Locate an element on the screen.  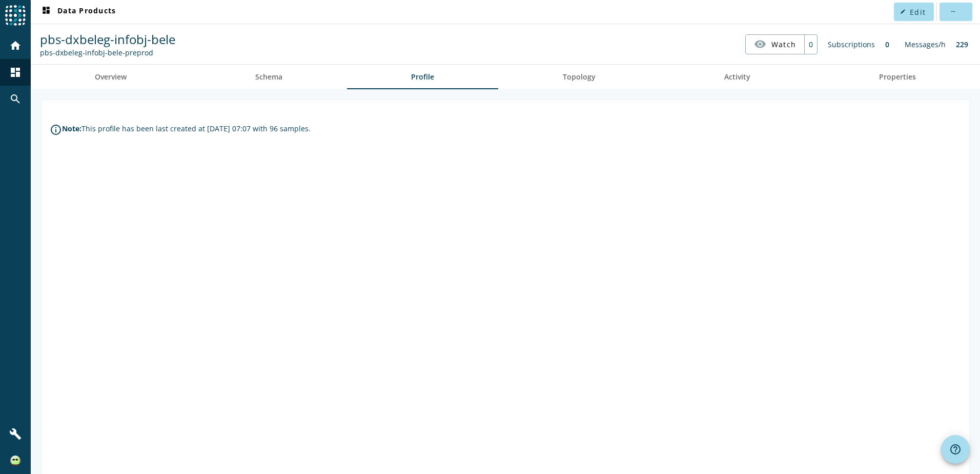
mat-icon: edit is located at coordinates (903, 11).